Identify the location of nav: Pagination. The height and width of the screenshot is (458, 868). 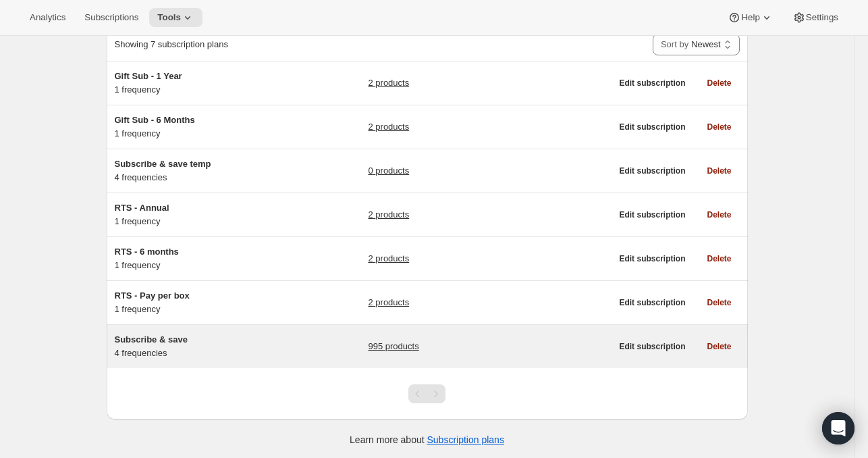
(427, 393).